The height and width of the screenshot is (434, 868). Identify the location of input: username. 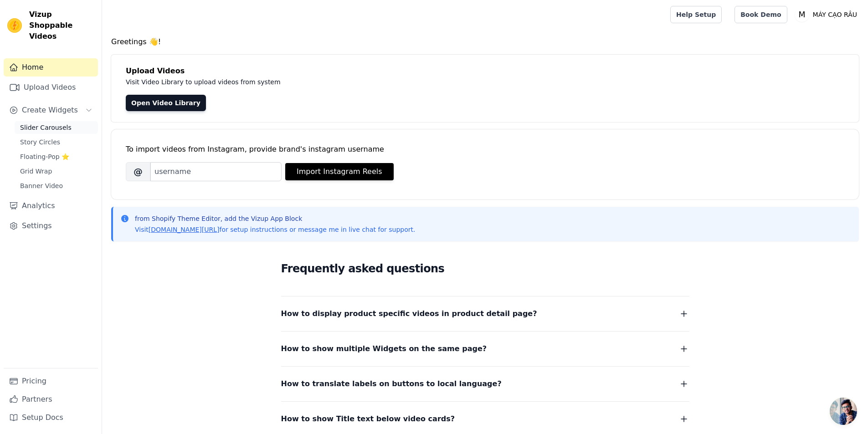
(216, 171).